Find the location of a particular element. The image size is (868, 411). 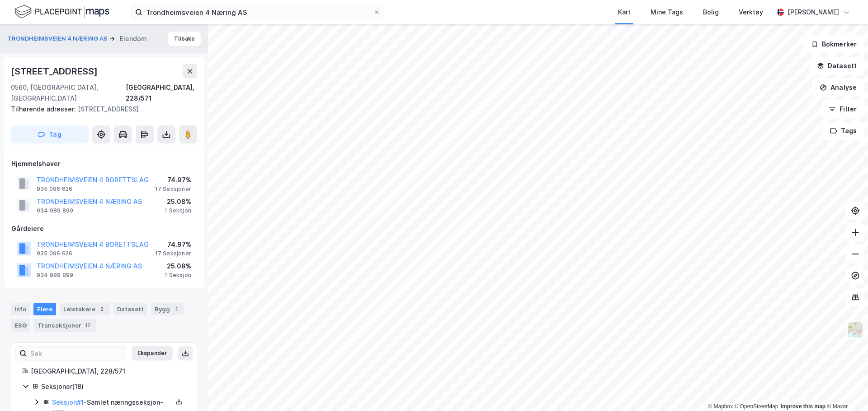

button: Tilbake is located at coordinates (185, 39).